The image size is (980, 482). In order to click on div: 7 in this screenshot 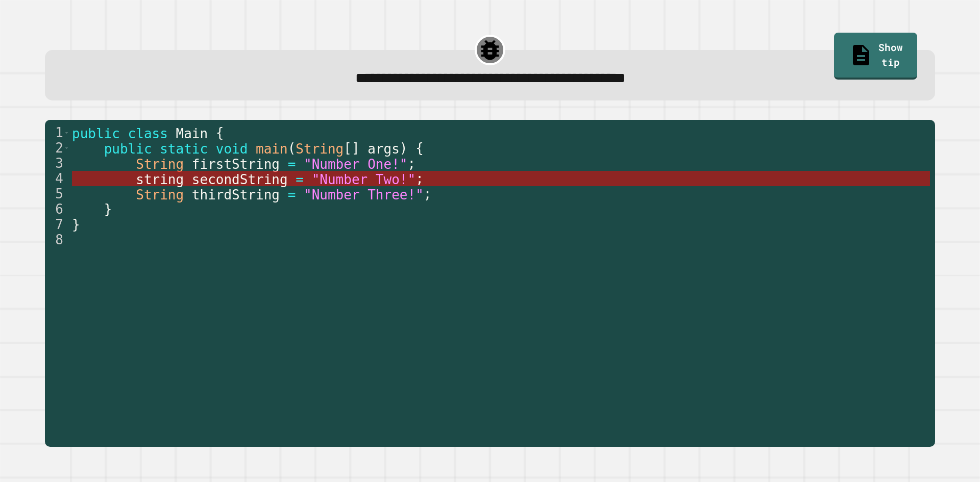, I will do `click(57, 225)`.